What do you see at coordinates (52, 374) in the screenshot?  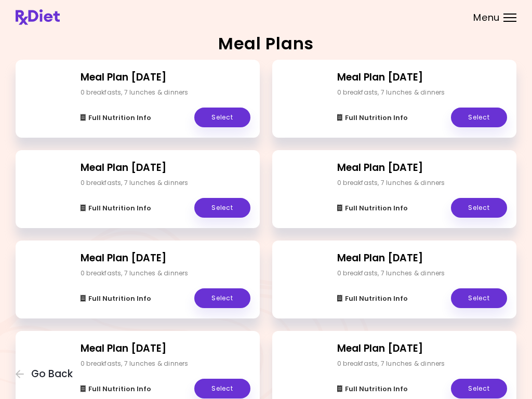 I see `span: Go Back` at bounding box center [52, 374].